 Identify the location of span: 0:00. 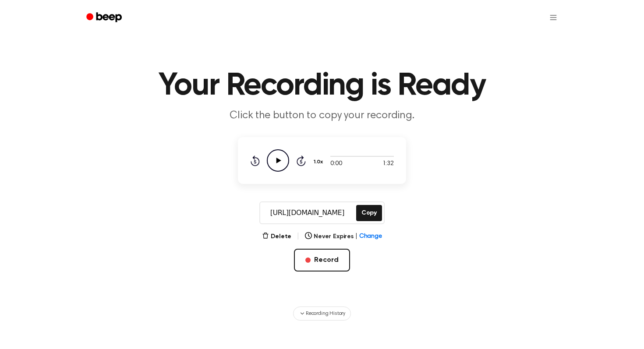
(336, 164).